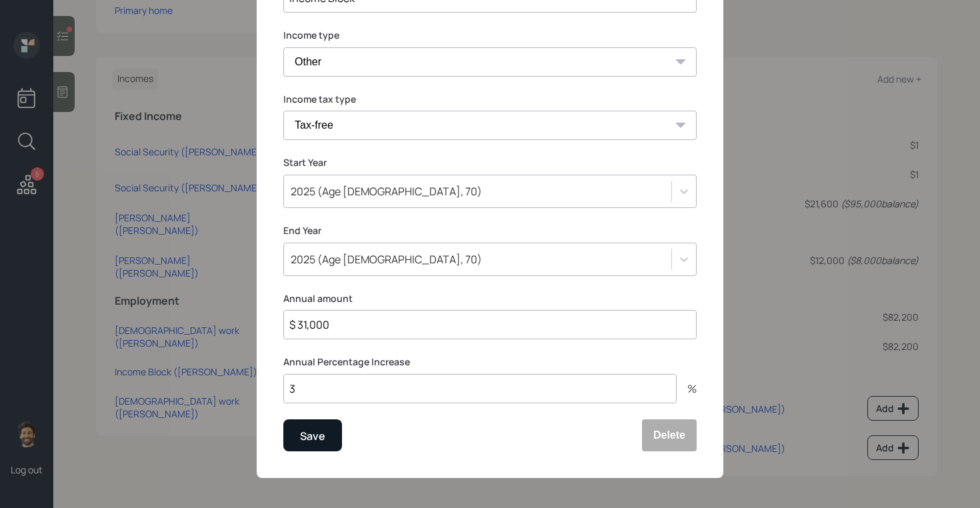 This screenshot has width=980, height=508. I want to click on div: Save, so click(313, 435).